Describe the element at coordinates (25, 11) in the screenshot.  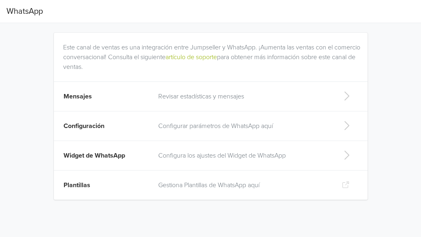
I see `span: WhatsApp` at that location.